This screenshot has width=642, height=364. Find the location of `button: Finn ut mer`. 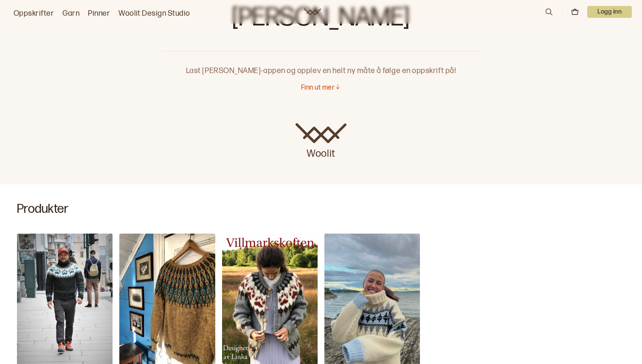

button: Finn ut mer is located at coordinates (321, 88).